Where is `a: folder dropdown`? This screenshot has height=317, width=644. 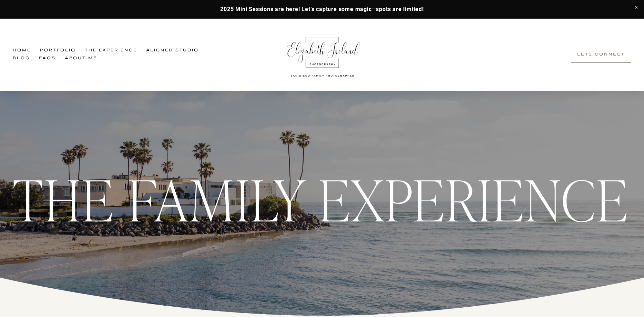 a: folder dropdown is located at coordinates (110, 50).